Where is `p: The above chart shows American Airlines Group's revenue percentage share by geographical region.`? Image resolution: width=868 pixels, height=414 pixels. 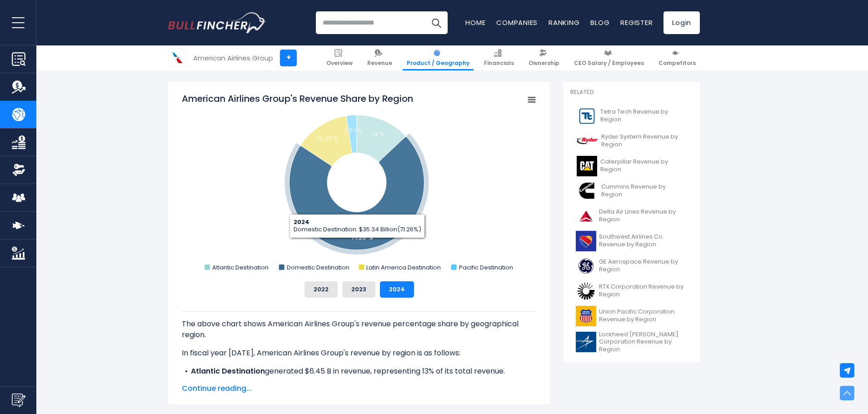 p: The above chart shows American Airlines Group's revenue percentage share by geographical region. is located at coordinates (359, 329).